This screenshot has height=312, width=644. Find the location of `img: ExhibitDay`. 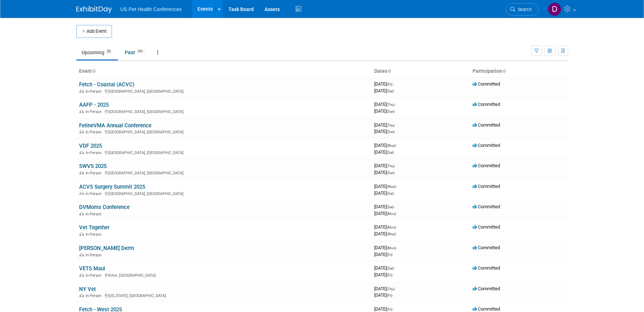

img: ExhibitDay is located at coordinates (94, 10).